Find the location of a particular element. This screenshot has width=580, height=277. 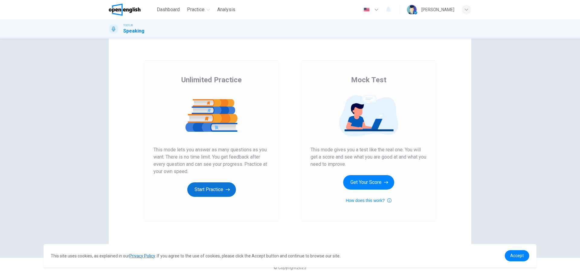

span: TOEFL® is located at coordinates (128, 25).